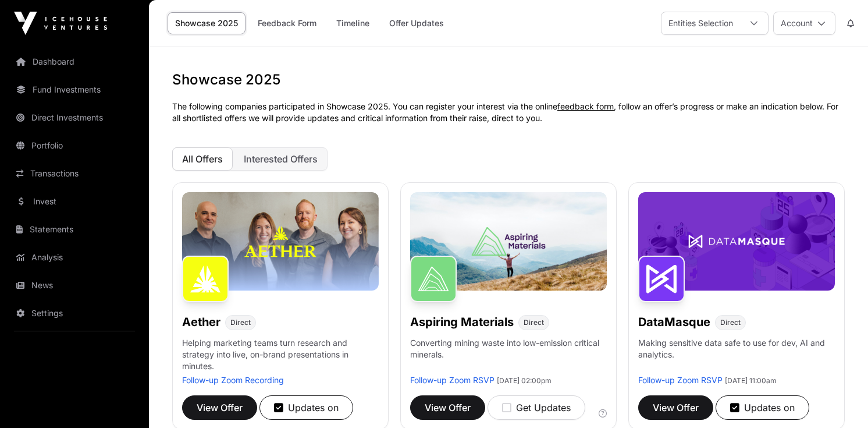  I want to click on a: Showcase 2025, so click(207, 24).